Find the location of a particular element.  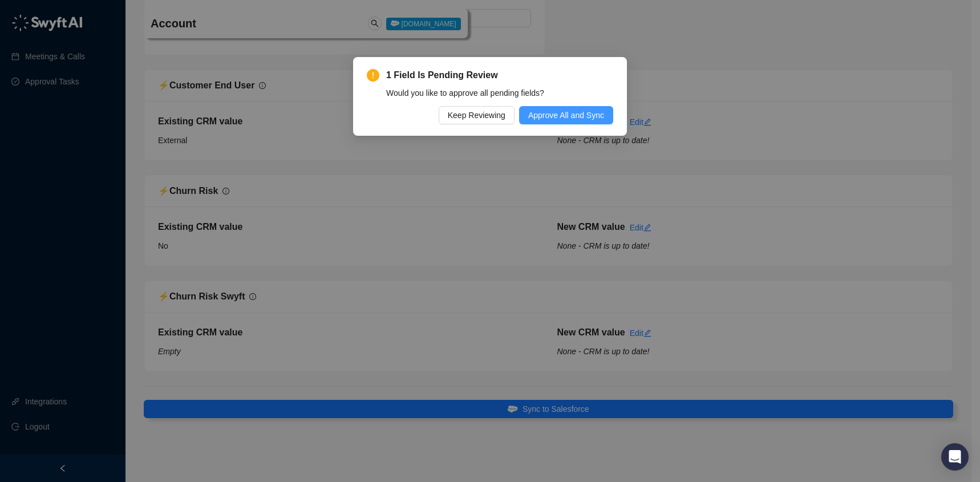

span: 1 Field Is Pending Review is located at coordinates (500, 75).